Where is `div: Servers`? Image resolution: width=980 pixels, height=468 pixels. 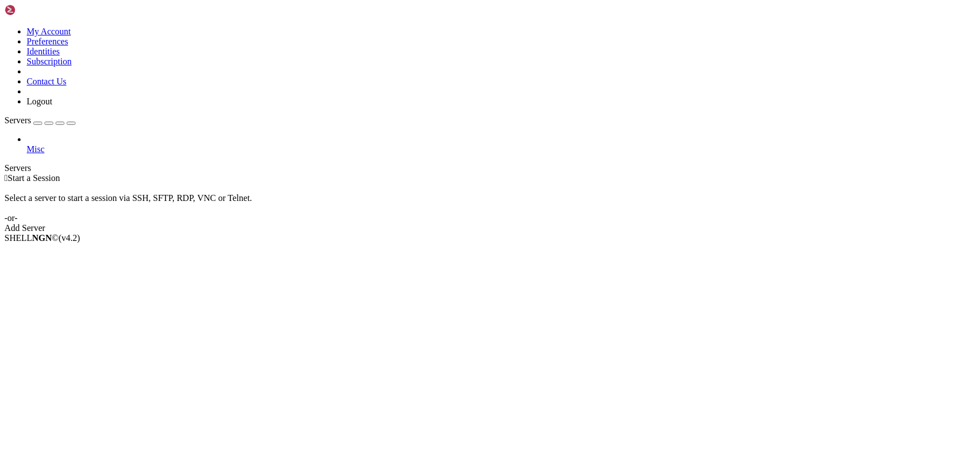
div: Servers is located at coordinates (490, 168).